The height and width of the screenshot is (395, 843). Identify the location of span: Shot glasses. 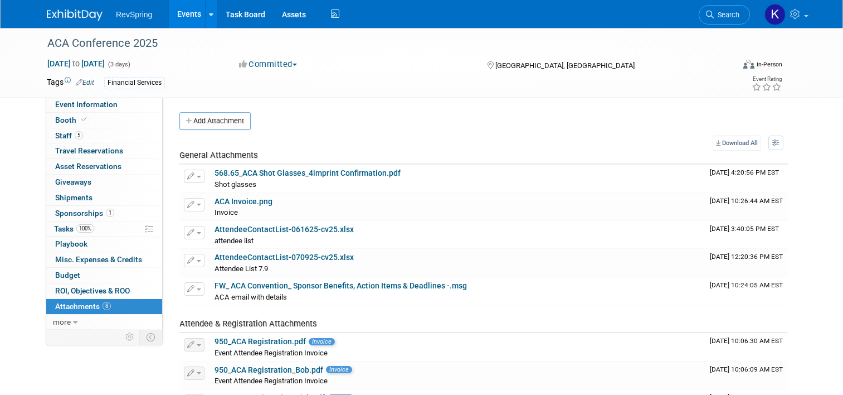
(235, 184).